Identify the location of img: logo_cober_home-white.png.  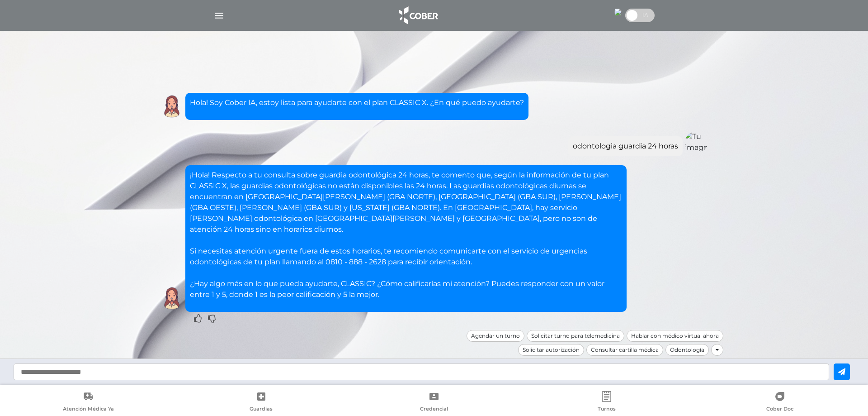
(418, 15).